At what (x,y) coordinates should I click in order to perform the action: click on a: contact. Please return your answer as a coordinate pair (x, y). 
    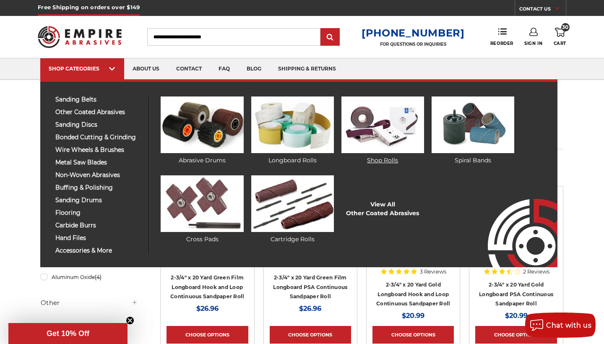
    Looking at the image, I should click on (189, 69).